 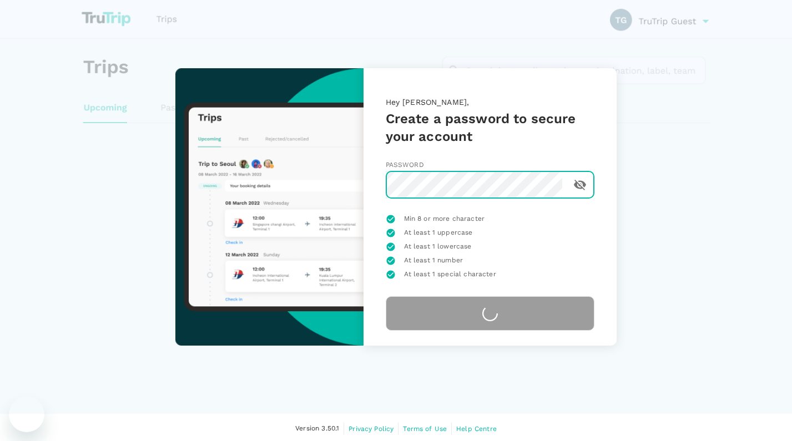 What do you see at coordinates (425, 429) in the screenshot?
I see `span: Terms of Use` at bounding box center [425, 429].